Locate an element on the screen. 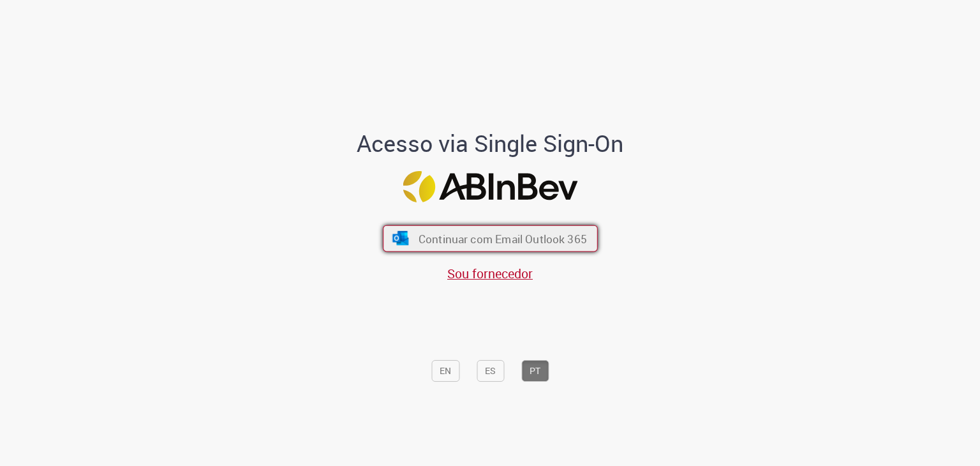 The image size is (980, 466). h1: Acesso via Single Sign-On is located at coordinates (490, 144).